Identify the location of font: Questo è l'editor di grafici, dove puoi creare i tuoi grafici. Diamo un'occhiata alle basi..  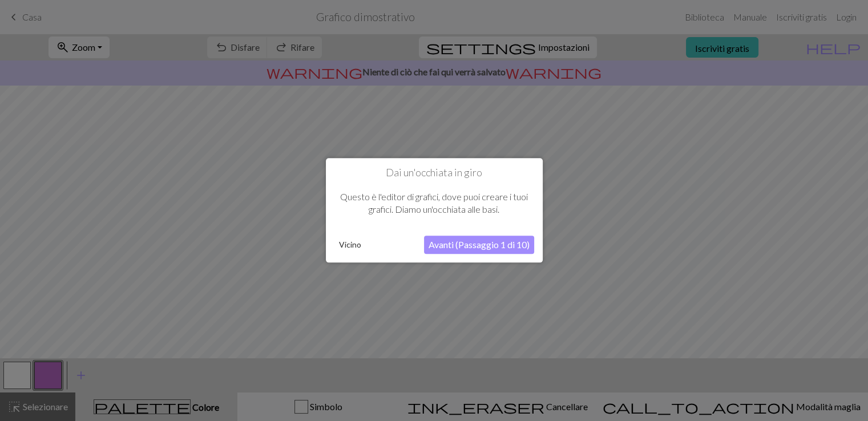
(433, 203).